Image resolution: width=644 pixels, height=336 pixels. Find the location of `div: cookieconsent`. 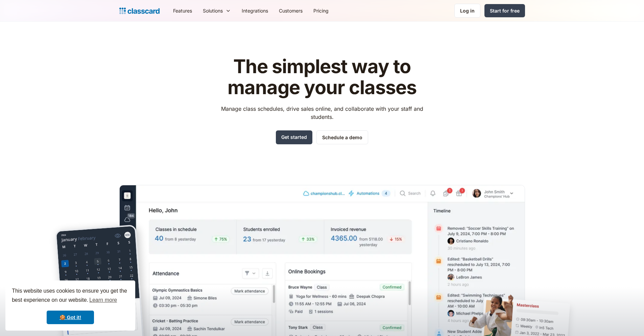

div: cookieconsent is located at coordinates (70, 305).